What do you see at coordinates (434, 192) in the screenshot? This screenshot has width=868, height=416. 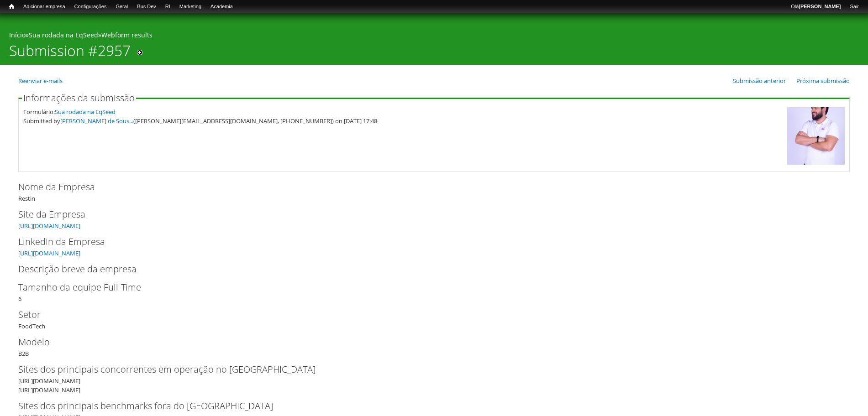 I see `div: Restin` at bounding box center [434, 192].